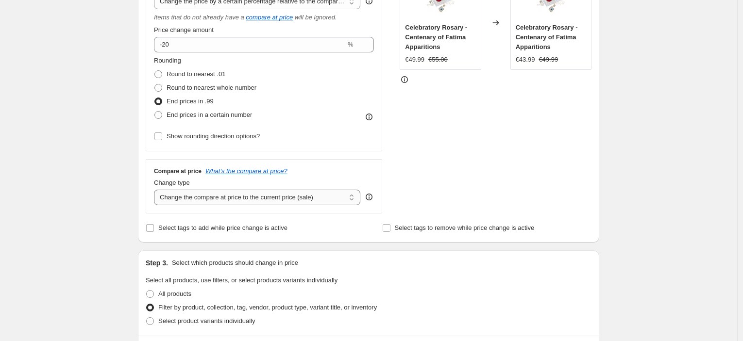  What do you see at coordinates (213, 136) in the screenshot?
I see `span: Show rounding direction options?` at bounding box center [213, 136].